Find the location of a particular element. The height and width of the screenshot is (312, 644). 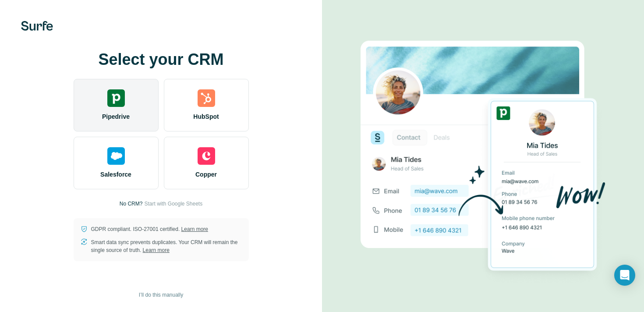

img: salesforce's logo is located at coordinates (116, 156).